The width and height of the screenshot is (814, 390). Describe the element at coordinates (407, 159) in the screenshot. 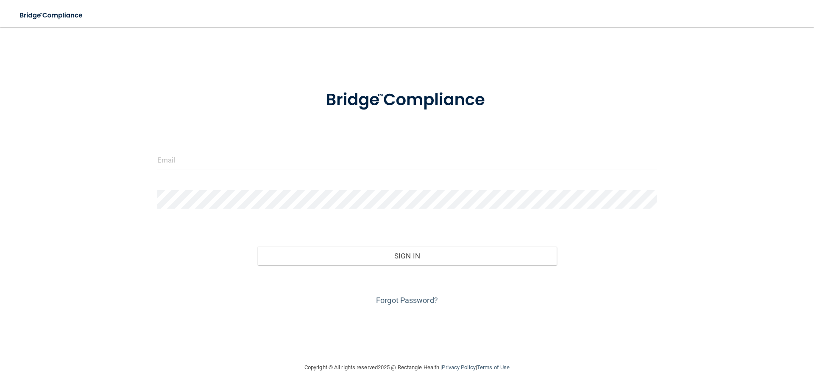

I see `input: Email` at that location.